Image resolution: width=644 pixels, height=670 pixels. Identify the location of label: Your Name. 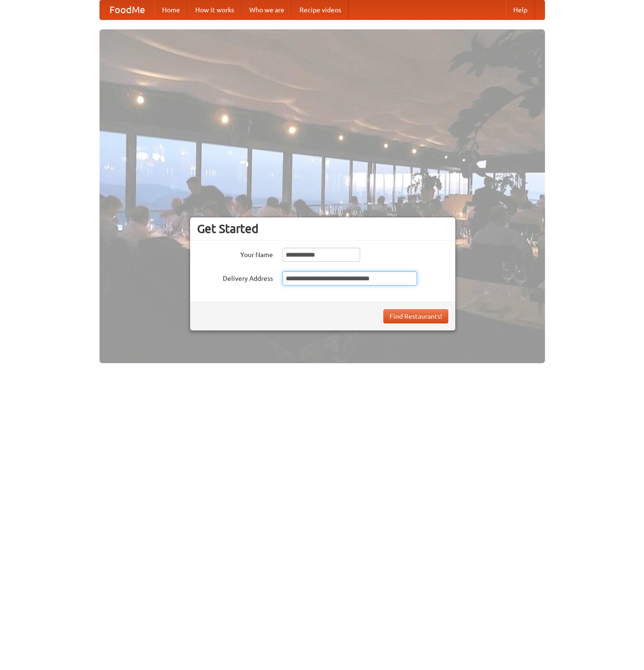
(235, 253).